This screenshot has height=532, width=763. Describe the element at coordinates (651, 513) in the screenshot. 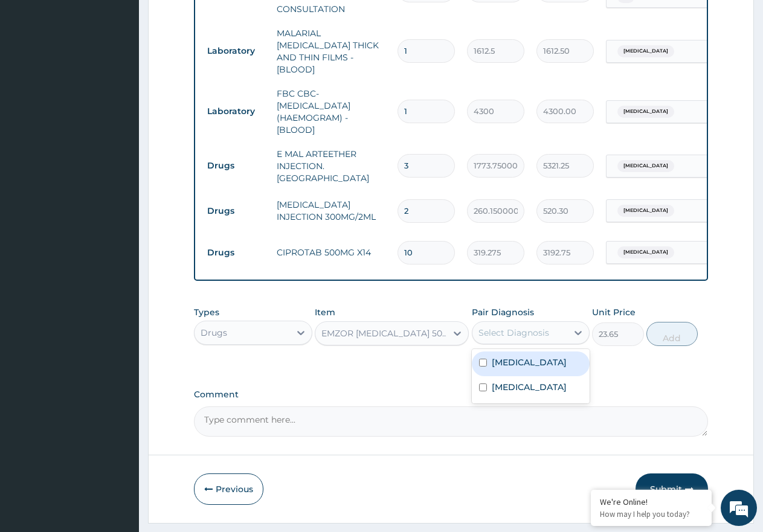

I see `p: How may I help you today?` at that location.